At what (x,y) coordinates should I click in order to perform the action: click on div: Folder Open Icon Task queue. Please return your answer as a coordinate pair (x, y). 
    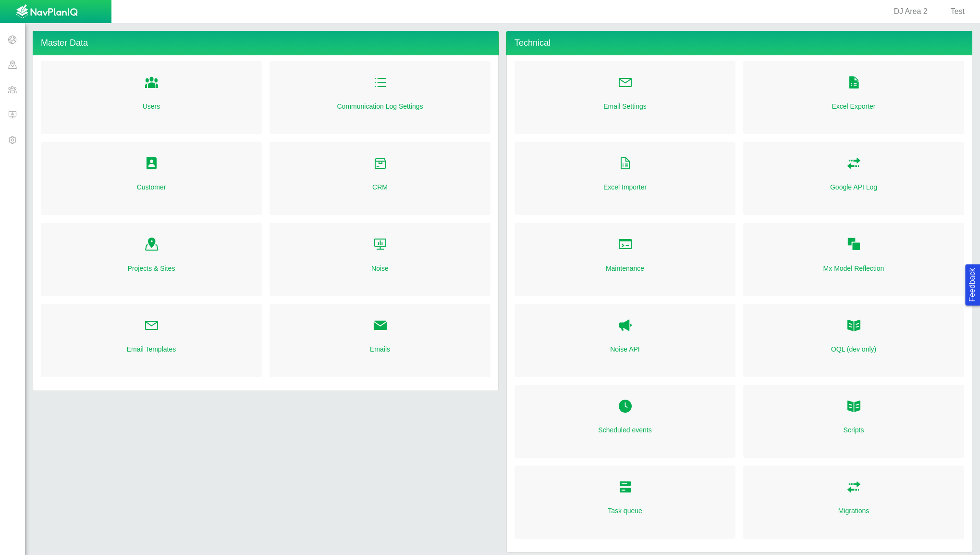
    Looking at the image, I should click on (625, 502).